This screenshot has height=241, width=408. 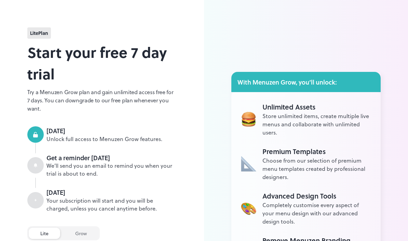 I want to click on div: lite, so click(x=44, y=233).